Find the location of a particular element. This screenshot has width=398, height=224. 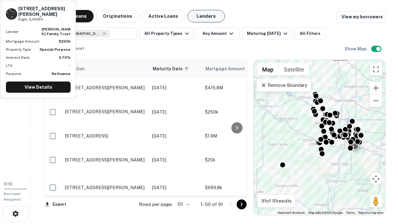

a: Open this area in Google Maps (opens a new window) is located at coordinates (265, 211).